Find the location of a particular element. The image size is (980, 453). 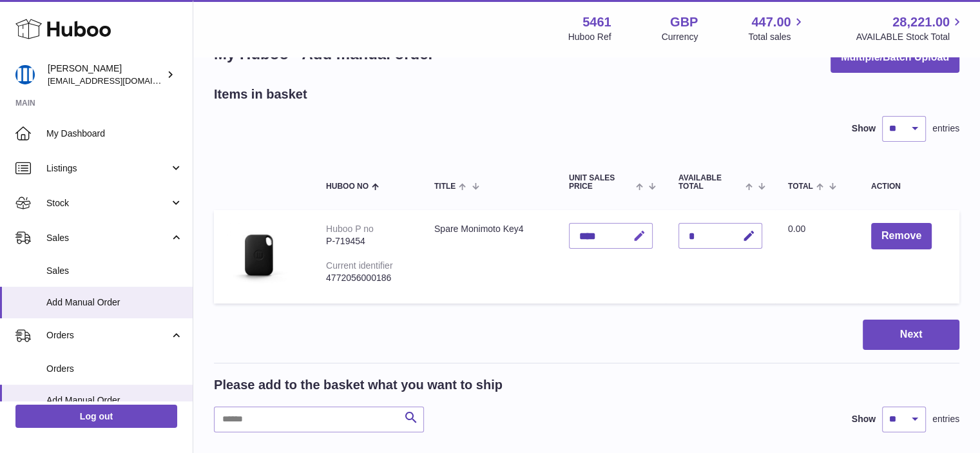

span: My Dashboard is located at coordinates (115, 134).